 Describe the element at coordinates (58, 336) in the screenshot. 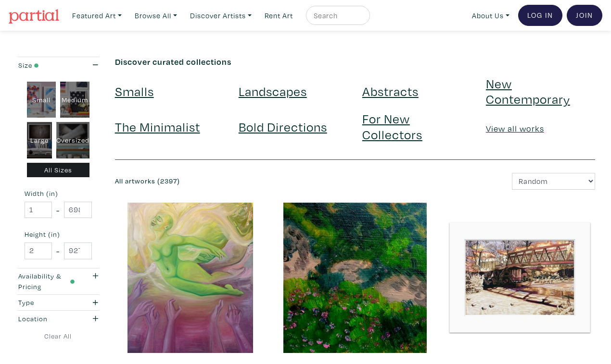

I see `a: Clear All` at that location.